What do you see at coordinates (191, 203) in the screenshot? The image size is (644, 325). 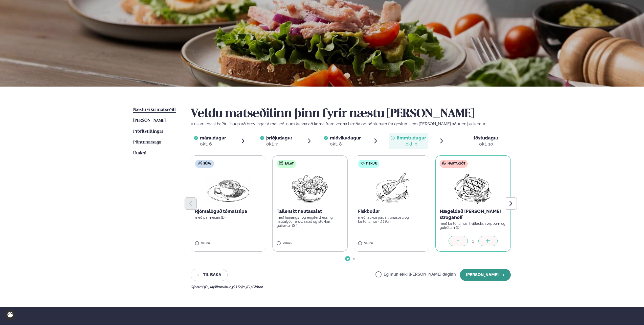 I see `button: Previous slide` at bounding box center [191, 203].